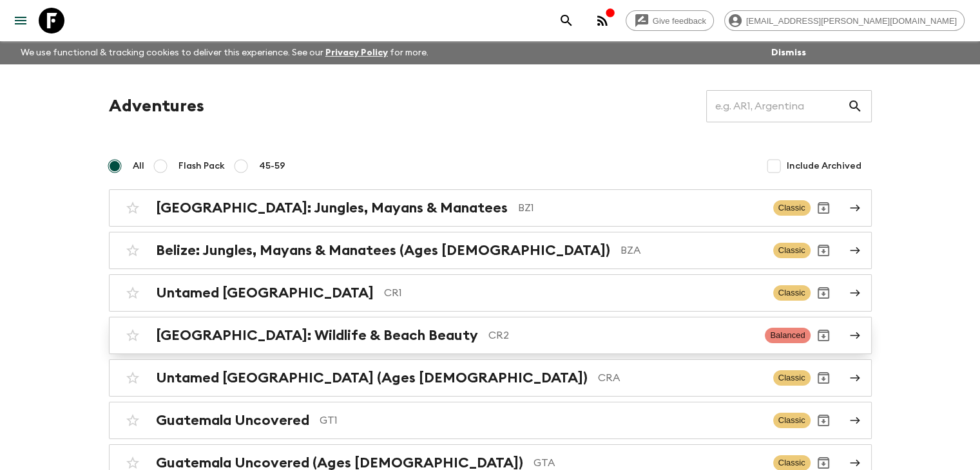 The height and width of the screenshot is (470, 980). What do you see at coordinates (201, 166) in the screenshot?
I see `span: Flash Pack` at bounding box center [201, 166].